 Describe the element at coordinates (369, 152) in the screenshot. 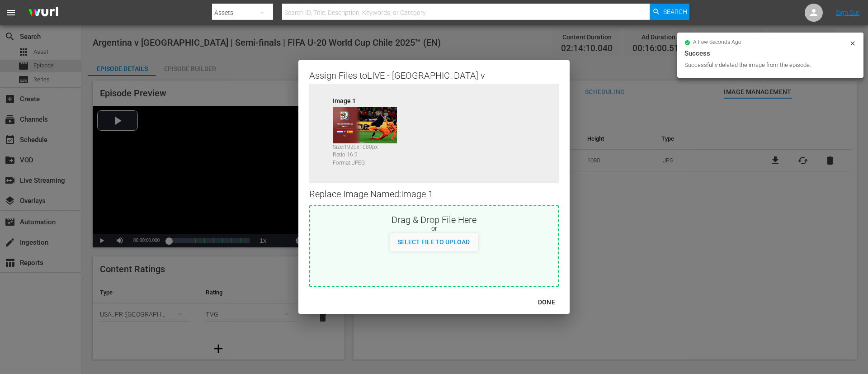

I see `div: Size: 1920 x 1080 px Ratio: 16:9 Format: JPEG` at that location.